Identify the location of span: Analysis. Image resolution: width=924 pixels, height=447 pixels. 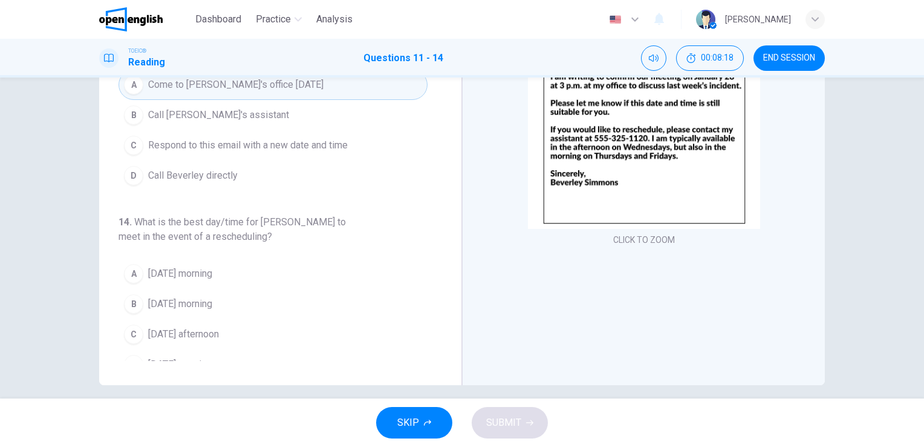
(335, 19).